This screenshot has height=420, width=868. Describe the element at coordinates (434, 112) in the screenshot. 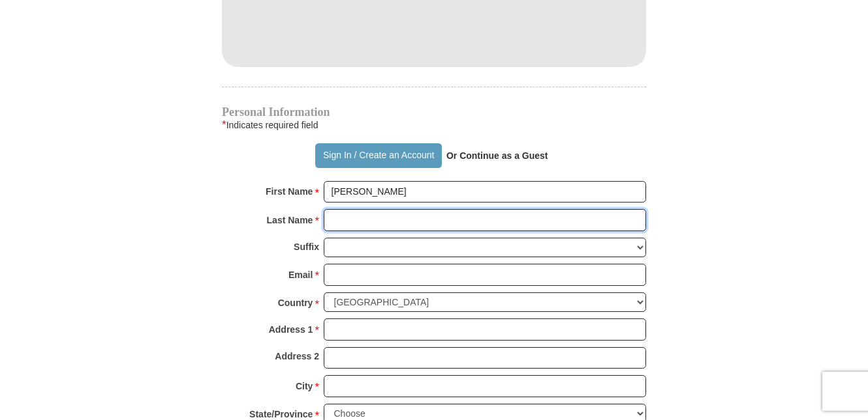

I see `h4: Personal Information` at that location.